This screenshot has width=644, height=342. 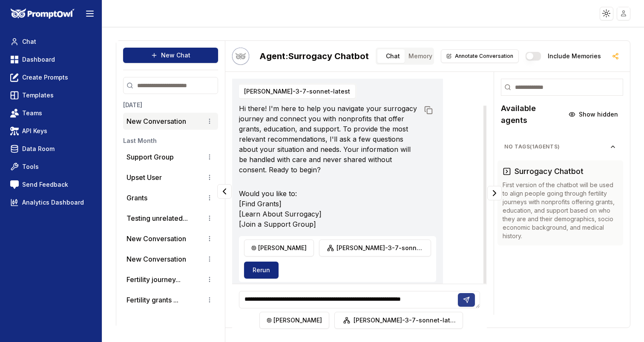 What do you see at coordinates (480, 56) in the screenshot?
I see `a: Annotate Conversation` at bounding box center [480, 56].